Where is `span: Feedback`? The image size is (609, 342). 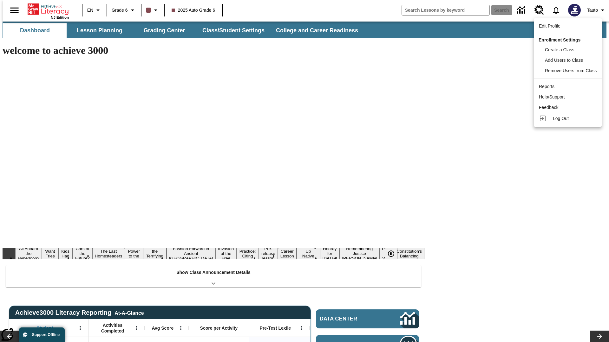 span: Feedback is located at coordinates (548, 107).